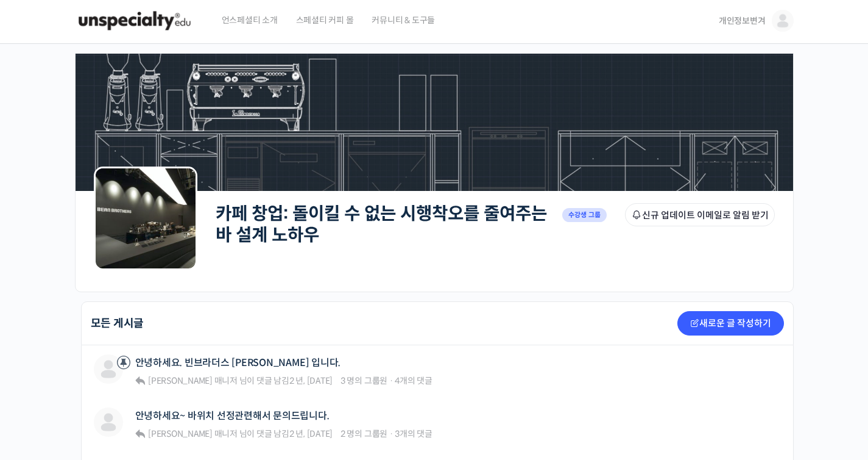  I want to click on span: 수강생 그룹, so click(585, 215).